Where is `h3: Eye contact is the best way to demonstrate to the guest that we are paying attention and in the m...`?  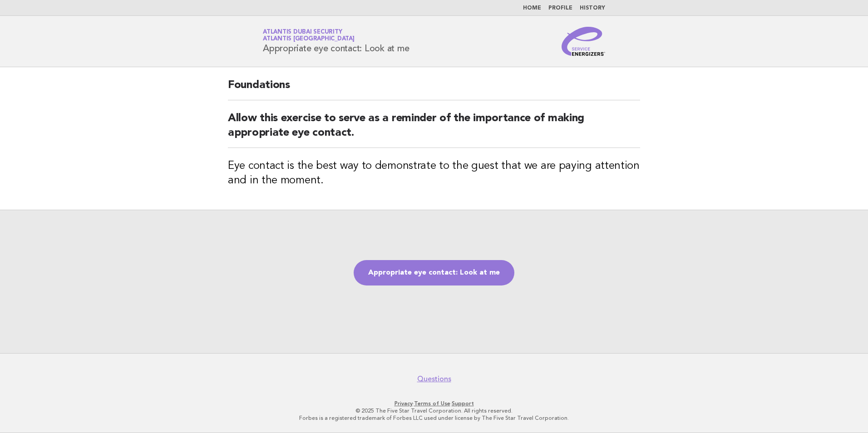 h3: Eye contact is the best way to demonstrate to the guest that we are paying attention and in the m... is located at coordinates (434, 174).